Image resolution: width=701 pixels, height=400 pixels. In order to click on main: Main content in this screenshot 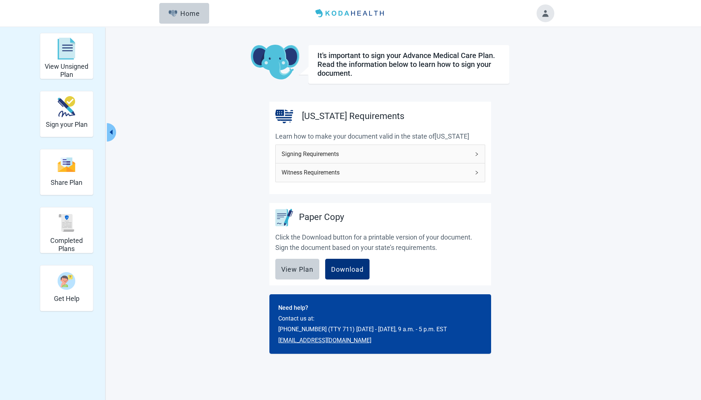, I will do `click(380, 199)`.